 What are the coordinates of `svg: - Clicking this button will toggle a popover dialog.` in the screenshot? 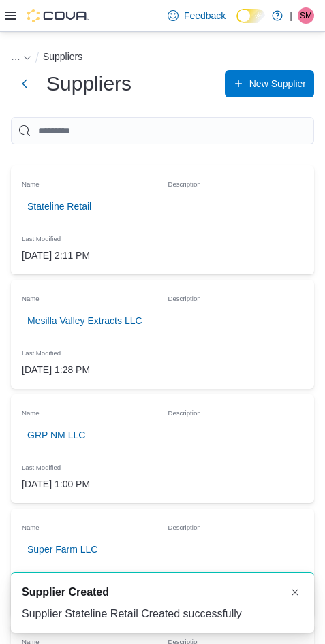 It's located at (27, 58).